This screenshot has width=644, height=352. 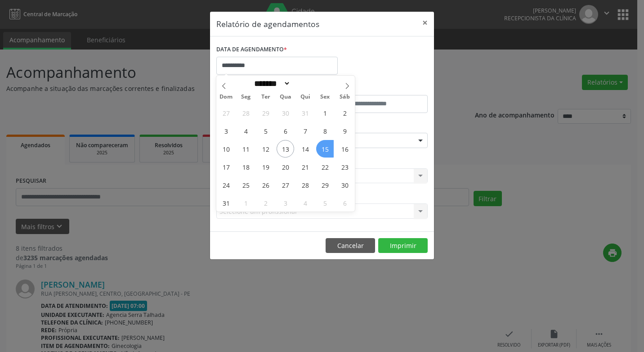 I want to click on span: Qui, so click(x=305, y=96).